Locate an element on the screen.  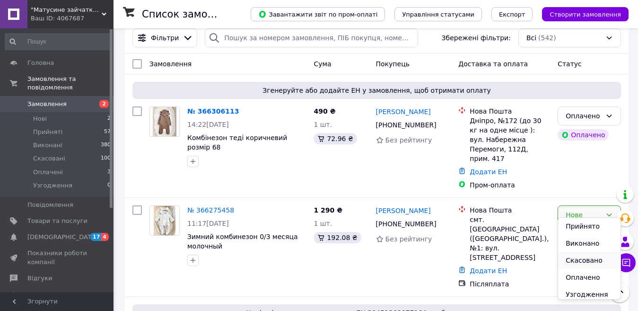
span: 4 is located at coordinates (105, 237).